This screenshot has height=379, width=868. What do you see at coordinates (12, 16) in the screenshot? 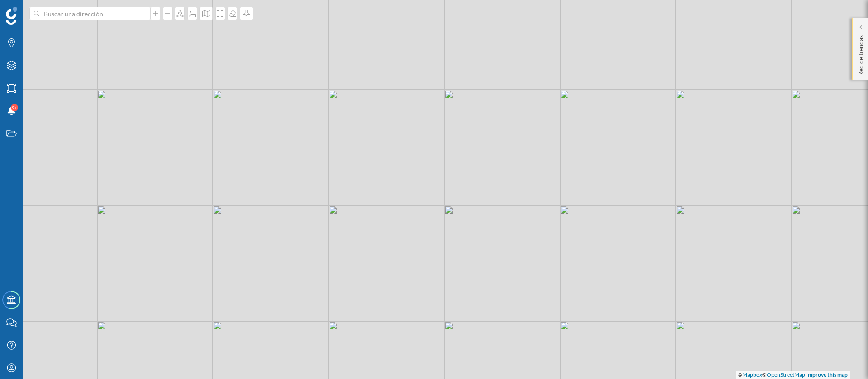
I see `img: Geoblink Logo` at bounding box center [12, 16].